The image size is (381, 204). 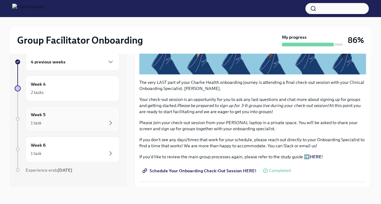 What do you see at coordinates (200, 171) in the screenshot?
I see `span: Schedule Your Onboarding Check-Out Session HERE!` at bounding box center [200, 171].